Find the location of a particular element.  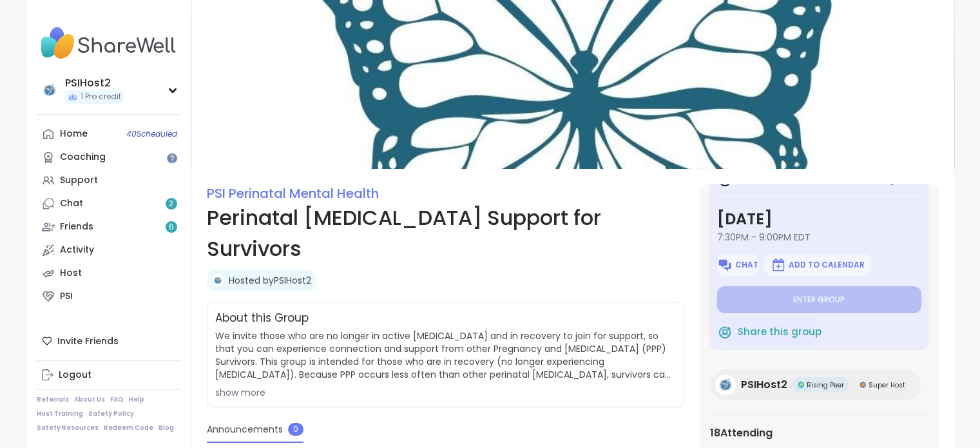

a: Support is located at coordinates (108, 180).